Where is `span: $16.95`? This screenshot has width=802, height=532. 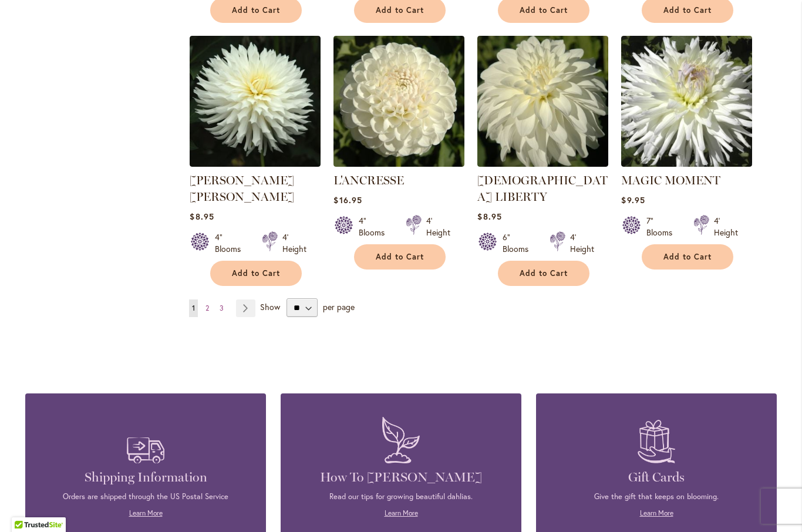
span: $16.95 is located at coordinates (347, 200).